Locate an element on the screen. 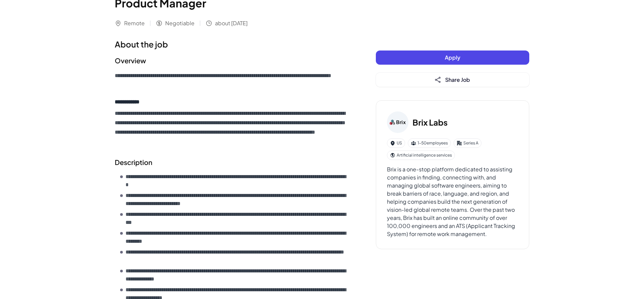  div: Brix is a one-stop platform dedicated to assisting companies in finding, connecting with, and man... is located at coordinates (453, 201).